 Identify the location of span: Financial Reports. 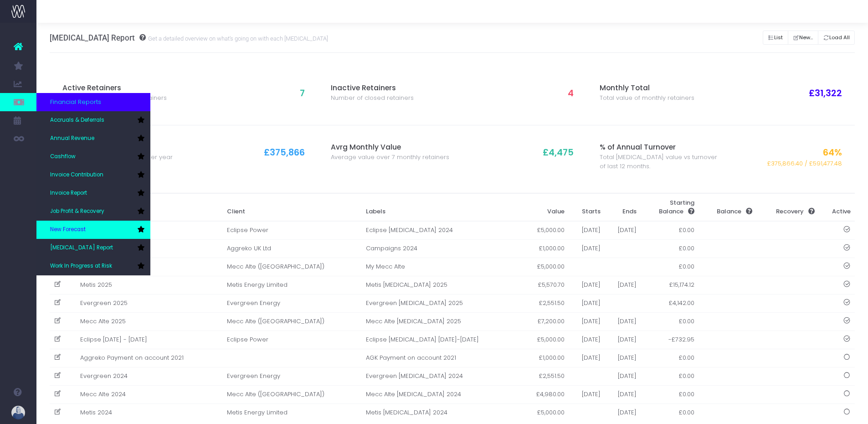
(75, 102).